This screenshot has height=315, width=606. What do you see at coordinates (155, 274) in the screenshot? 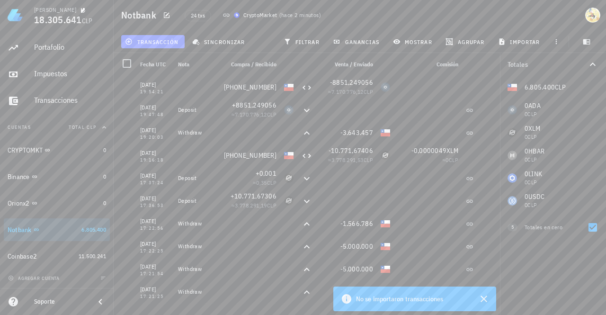
I see `div: 17:21:54` at bounding box center [155, 274].